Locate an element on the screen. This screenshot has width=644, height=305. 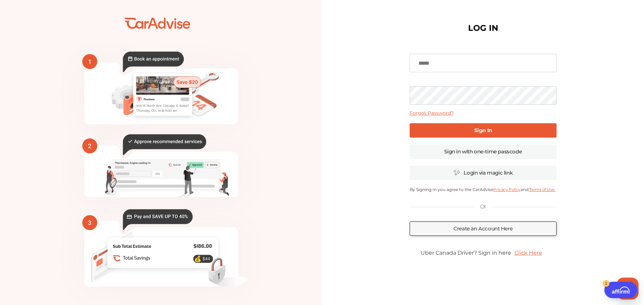
a: Sign In is located at coordinates (483, 130).